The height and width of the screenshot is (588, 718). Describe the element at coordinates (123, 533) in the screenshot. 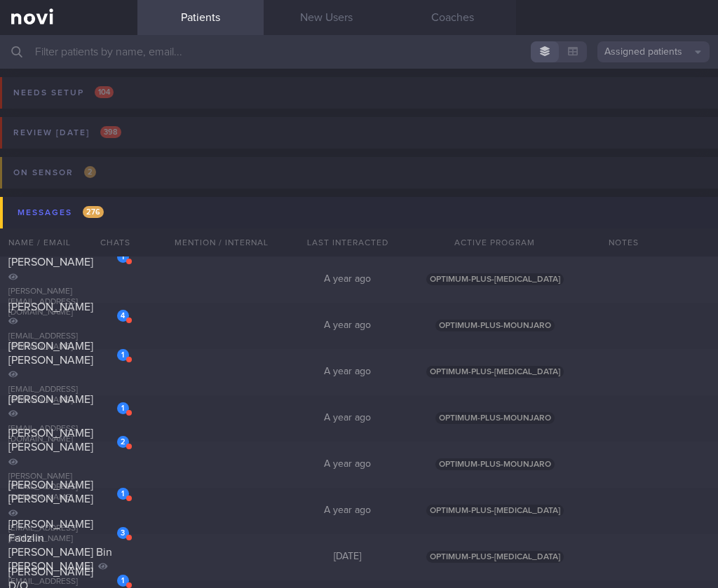

I see `div: 3` at that location.